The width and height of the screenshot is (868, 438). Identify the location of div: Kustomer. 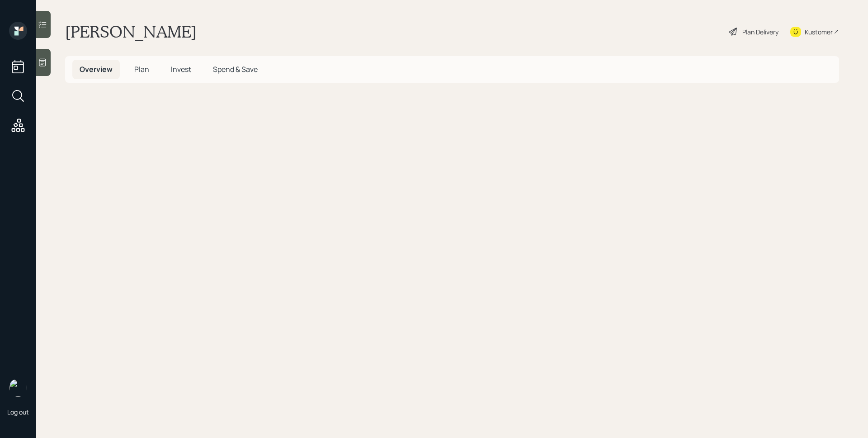
(818, 31).